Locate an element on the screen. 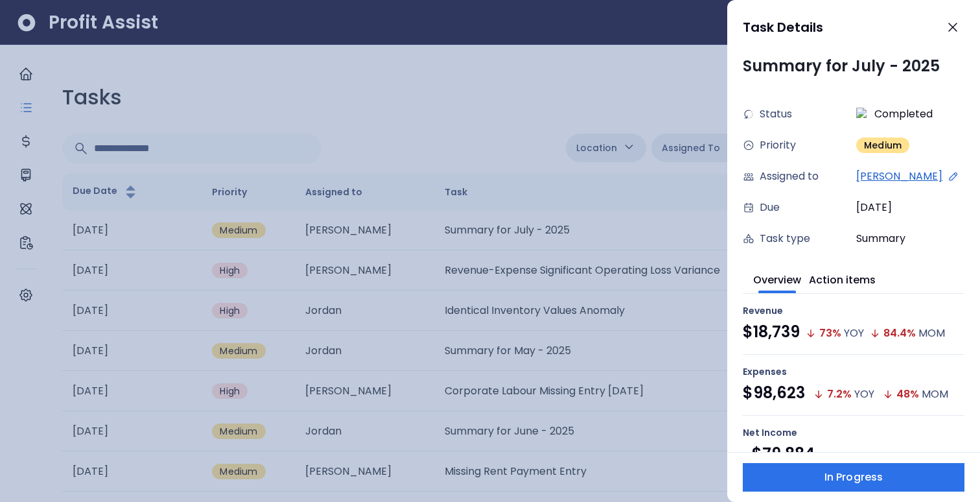 This screenshot has height=502, width=980. span: Due is located at coordinates (769, 207).